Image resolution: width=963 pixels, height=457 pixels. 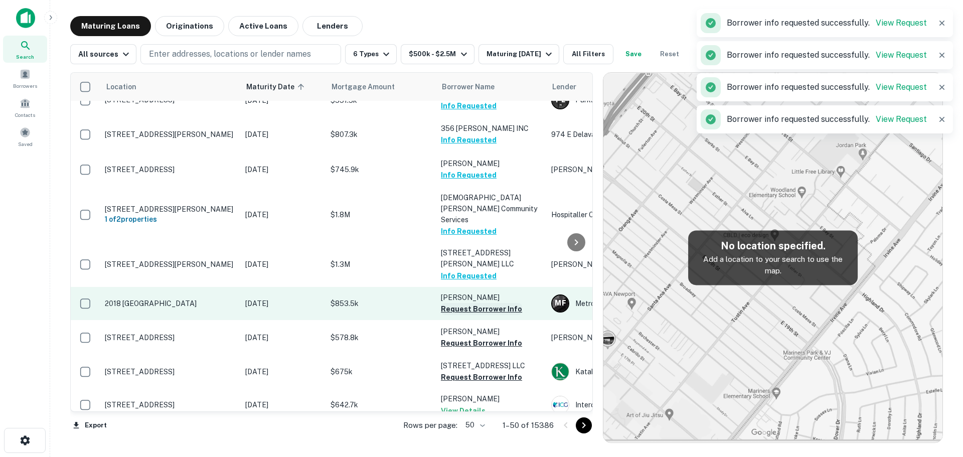 What do you see at coordinates (25, 136) in the screenshot?
I see `div: Saved` at bounding box center [25, 136].